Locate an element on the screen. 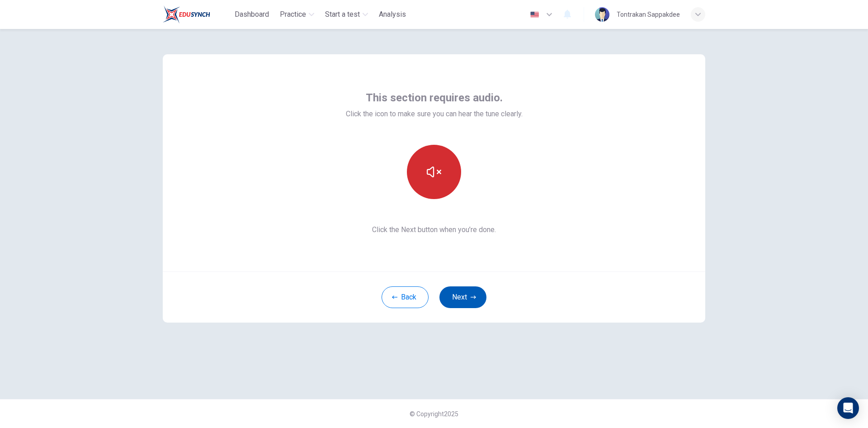  button: Practice is located at coordinates (297, 15).